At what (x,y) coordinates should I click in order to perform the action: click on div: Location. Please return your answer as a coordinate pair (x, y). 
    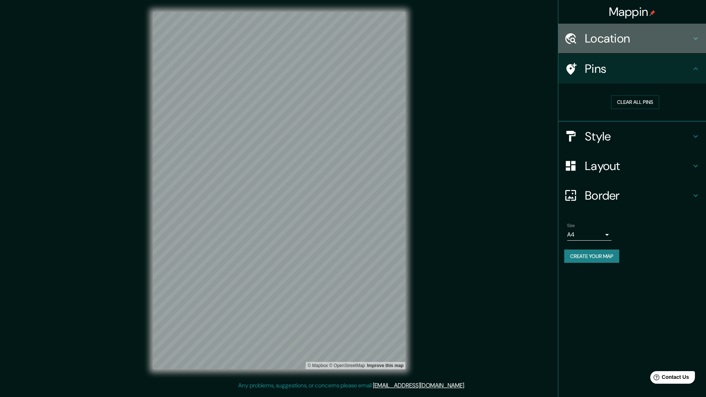
    Looking at the image, I should click on (632, 38).